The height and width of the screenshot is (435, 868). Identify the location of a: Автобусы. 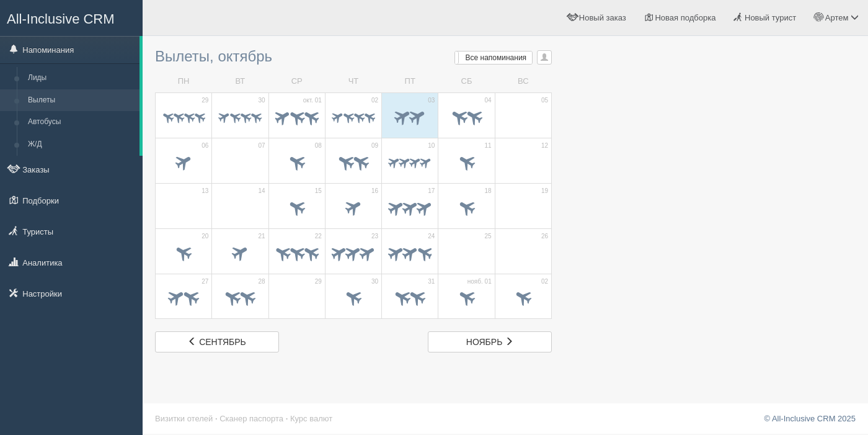
(80, 122).